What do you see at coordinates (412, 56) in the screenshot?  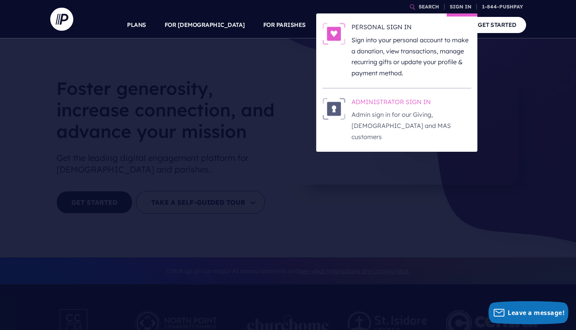 I see `p: Sign into your personal account to make a donation, view transactions, manage recurring gifts or ...` at bounding box center [412, 56].